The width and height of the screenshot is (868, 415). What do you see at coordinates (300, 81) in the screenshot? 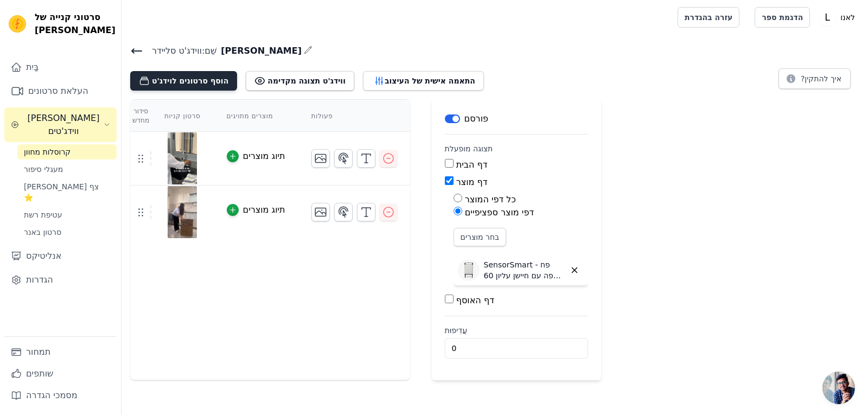
I see `button: ווידג'ט תצוגה מקדימה` at bounding box center [300, 81].